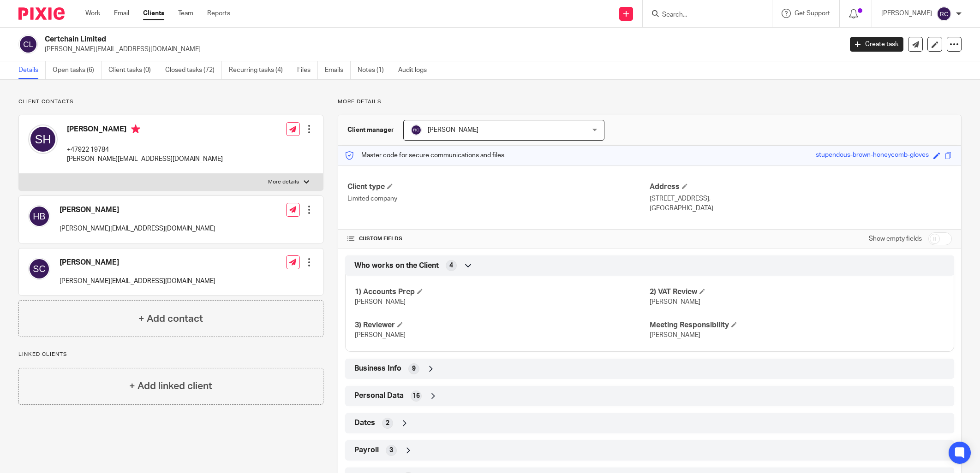  Describe the element at coordinates (800, 186) in the screenshot. I see `h4: Address` at that location.